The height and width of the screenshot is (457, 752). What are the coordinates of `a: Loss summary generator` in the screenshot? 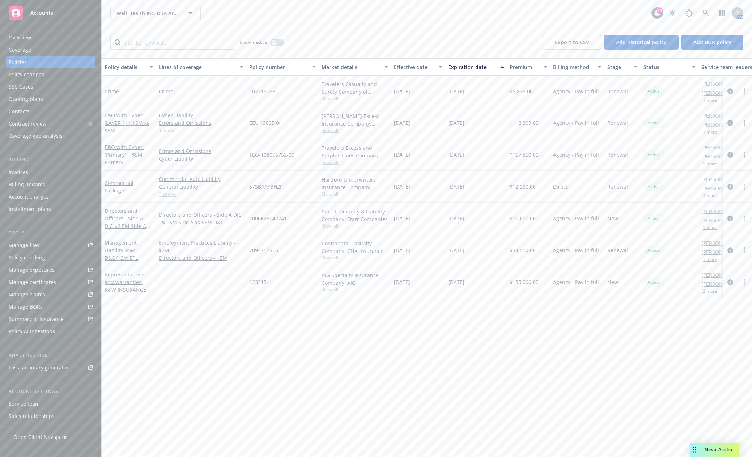 It's located at (51, 368).